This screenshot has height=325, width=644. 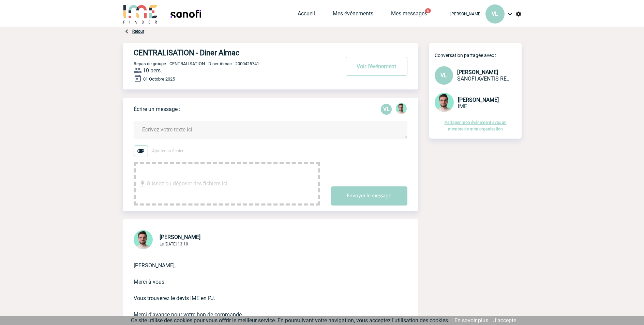 I want to click on img: IME-Finder, so click(x=141, y=14).